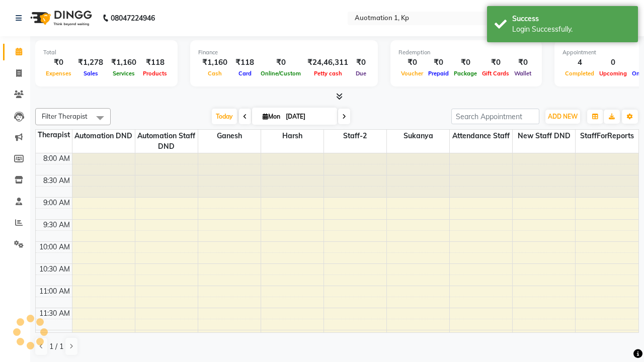 The width and height of the screenshot is (644, 362). I want to click on div: 10:00 AM, so click(54, 247).